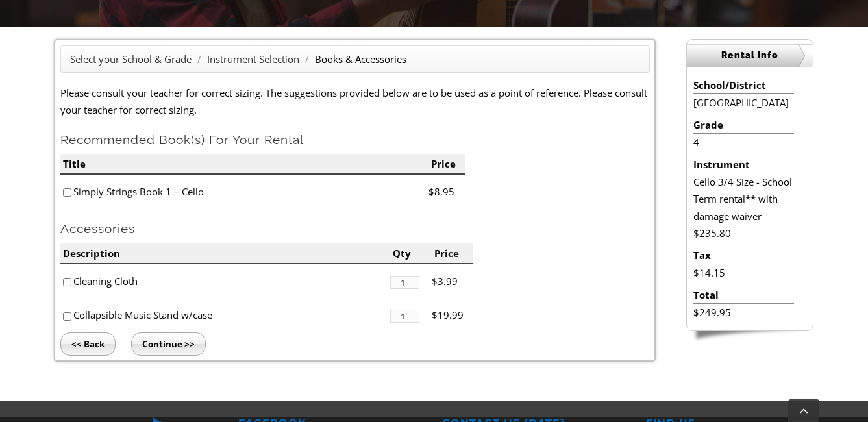  I want to click on a: Instrument Selection, so click(253, 59).